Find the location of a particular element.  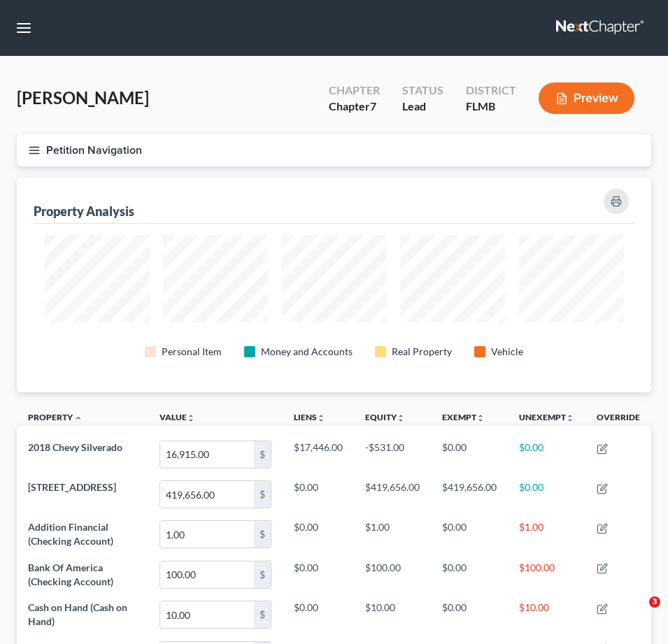

span: 7 is located at coordinates (373, 105).